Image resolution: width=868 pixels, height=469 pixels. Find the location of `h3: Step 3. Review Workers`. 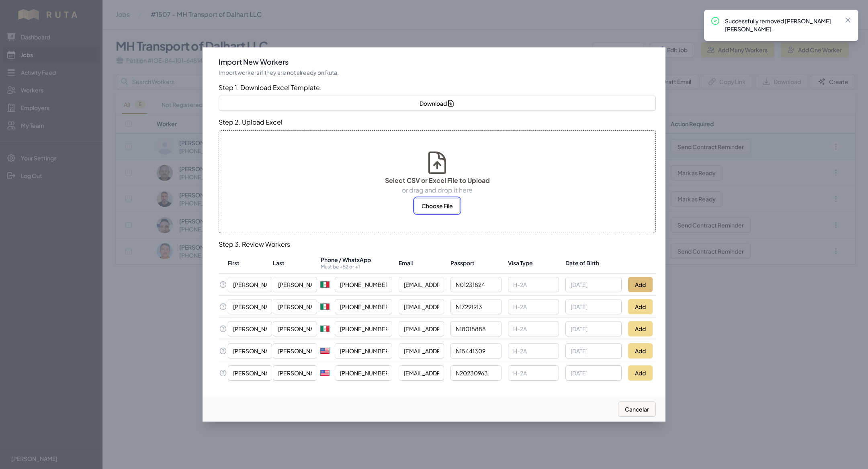

h3: Step 3. Review Workers is located at coordinates (437, 244).